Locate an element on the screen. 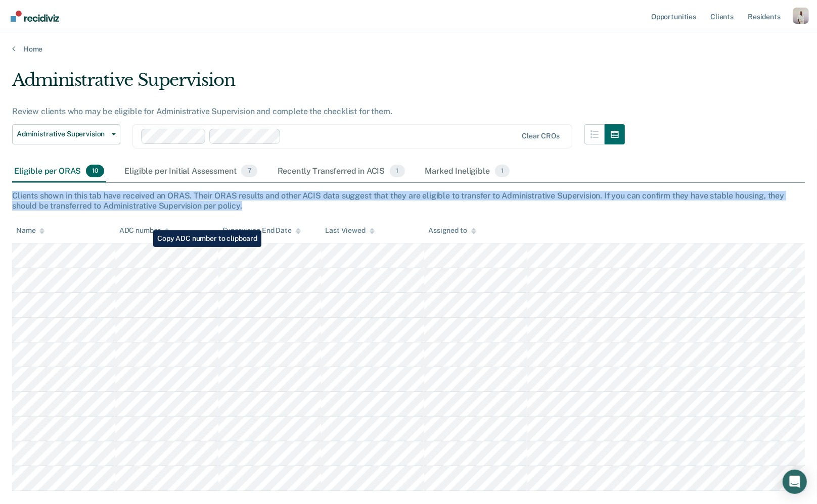 The image size is (817, 504). div: Name is located at coordinates (31, 230).